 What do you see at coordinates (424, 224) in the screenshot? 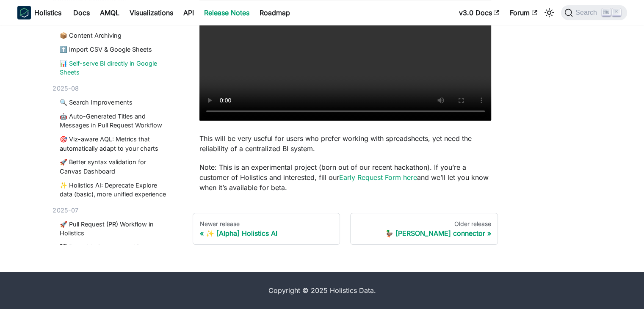
I see `div: Older release` at bounding box center [424, 224].